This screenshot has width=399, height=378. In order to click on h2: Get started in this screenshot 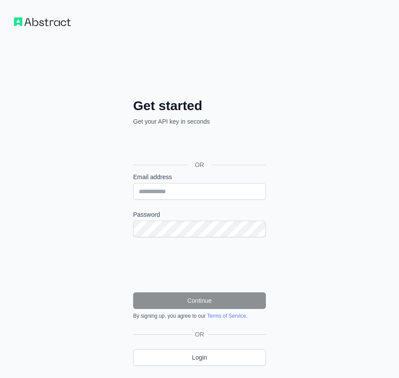, I will do `click(200, 106)`.